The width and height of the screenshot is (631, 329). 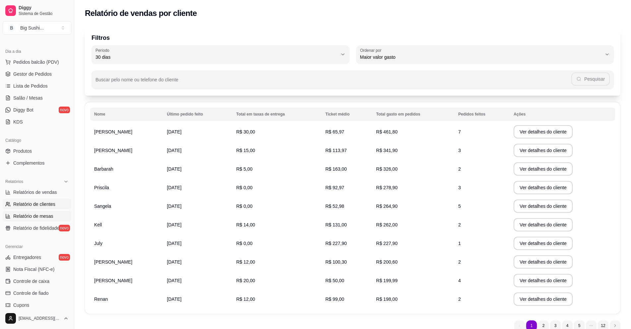 I want to click on span: R$ 264,90, so click(x=387, y=206).